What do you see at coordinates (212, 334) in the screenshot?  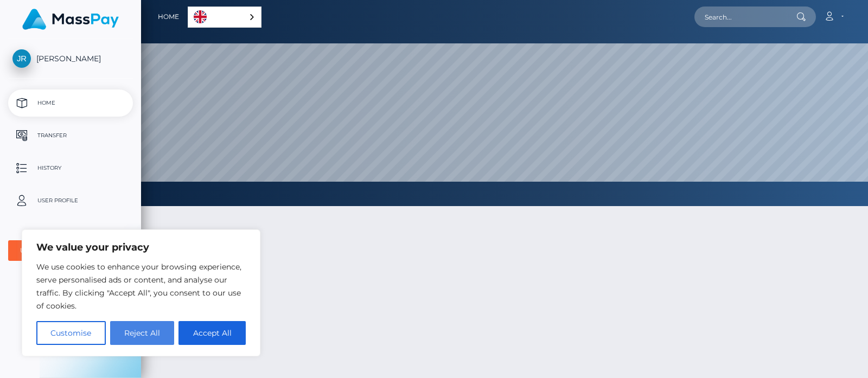 I see `button: Accept All` at bounding box center [212, 334].